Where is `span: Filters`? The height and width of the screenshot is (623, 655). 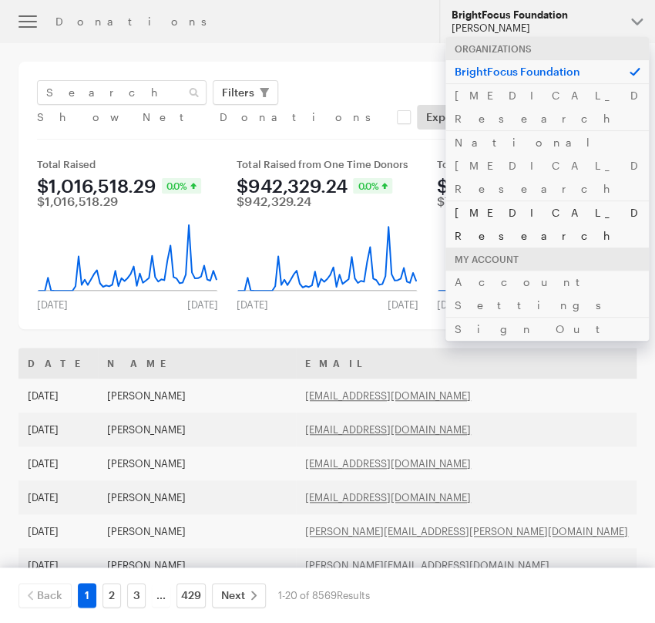 span: Filters is located at coordinates (238, 92).